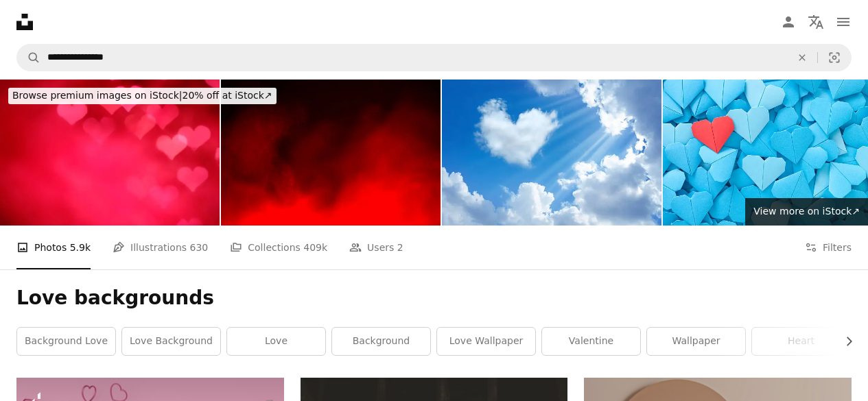 Image resolution: width=868 pixels, height=401 pixels. Describe the element at coordinates (25, 22) in the screenshot. I see `a: Home — Unsplash` at that location.